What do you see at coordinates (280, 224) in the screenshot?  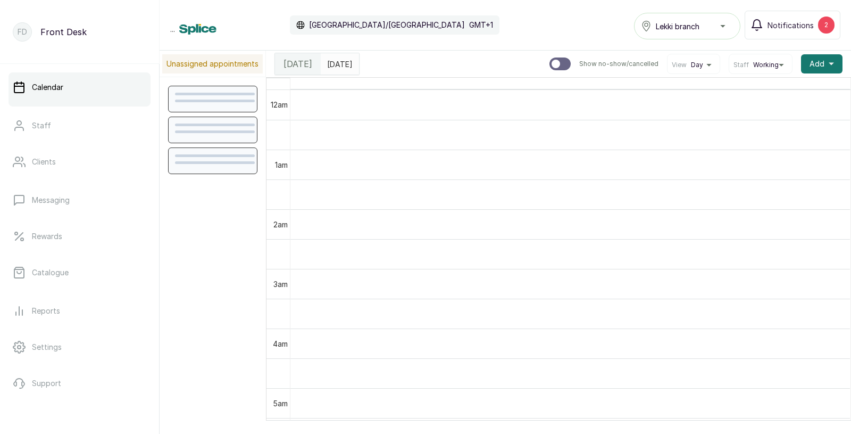 I see `div: 2am` at bounding box center [280, 224].